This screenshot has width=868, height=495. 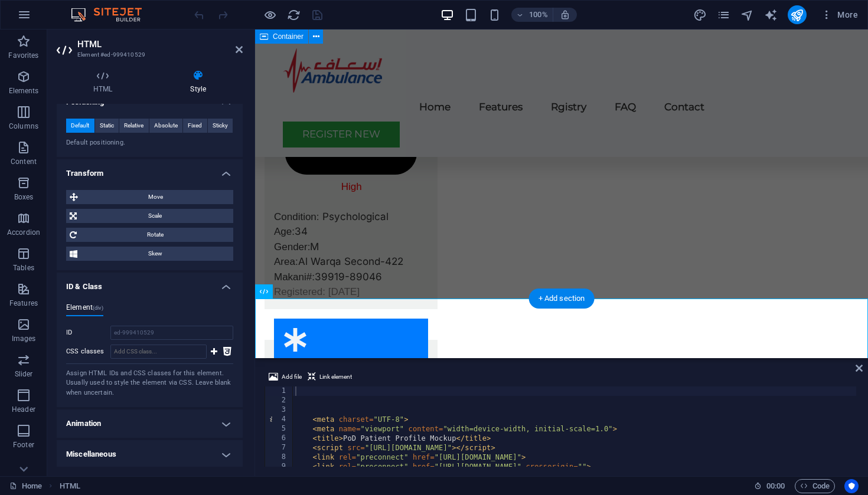 I want to click on h4: Style, so click(x=197, y=82).